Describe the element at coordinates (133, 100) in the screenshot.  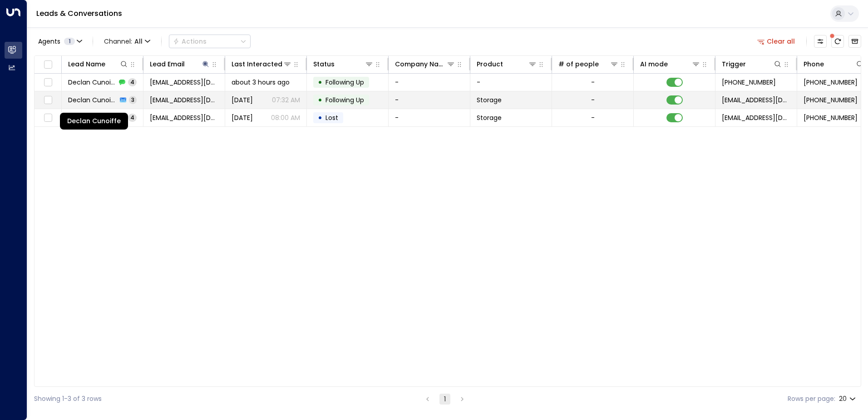
I see `span: 3` at that location.